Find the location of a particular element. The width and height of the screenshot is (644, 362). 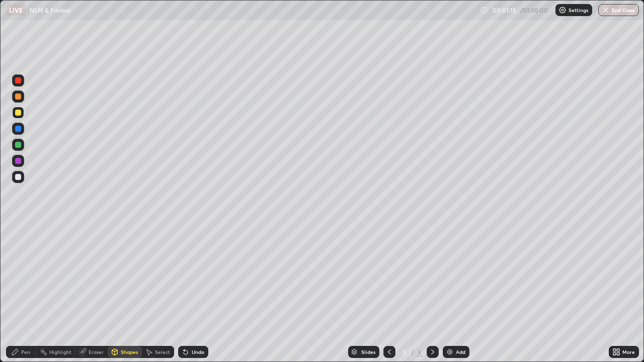

p: LIVE is located at coordinates (15, 10).